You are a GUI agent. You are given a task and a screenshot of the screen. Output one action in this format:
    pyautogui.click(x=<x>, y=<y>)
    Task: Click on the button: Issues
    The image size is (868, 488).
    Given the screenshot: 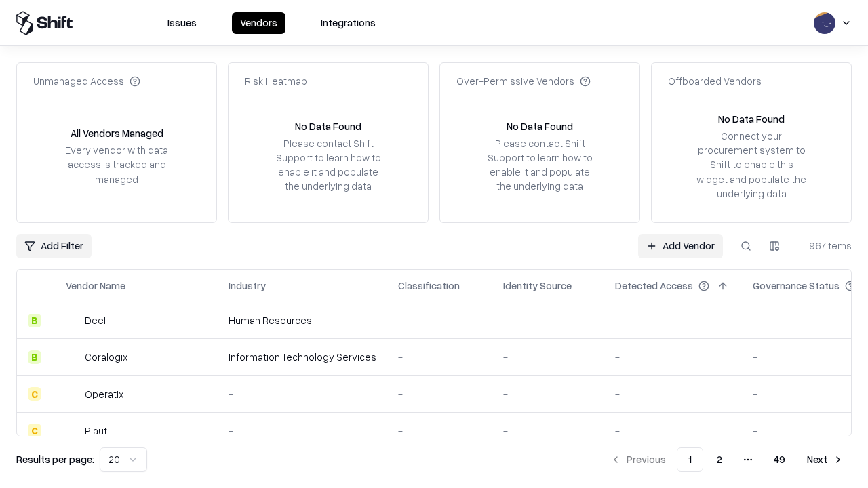 What is the action you would take?
    pyautogui.click(x=182, y=23)
    